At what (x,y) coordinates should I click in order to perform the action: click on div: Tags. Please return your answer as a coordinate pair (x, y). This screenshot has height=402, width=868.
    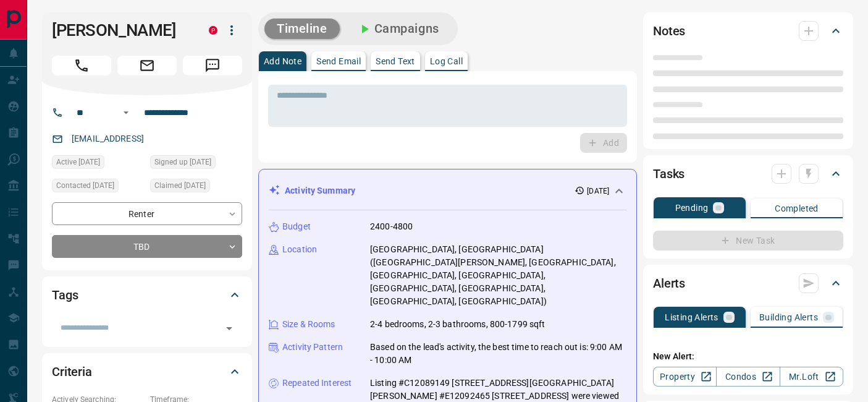
    Looking at the image, I should click on (147, 294).